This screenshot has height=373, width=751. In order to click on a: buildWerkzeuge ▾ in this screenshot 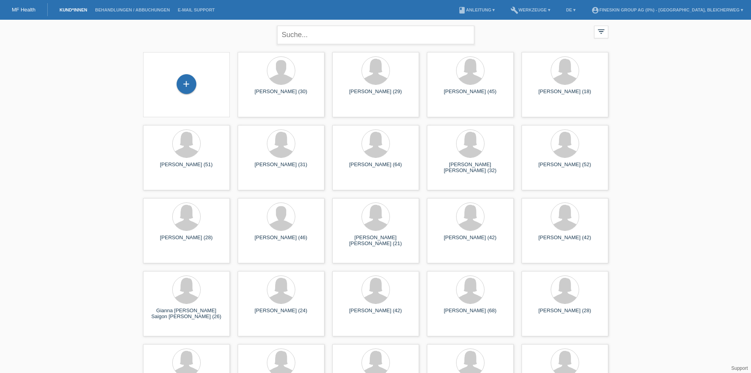, I will do `click(531, 10)`.